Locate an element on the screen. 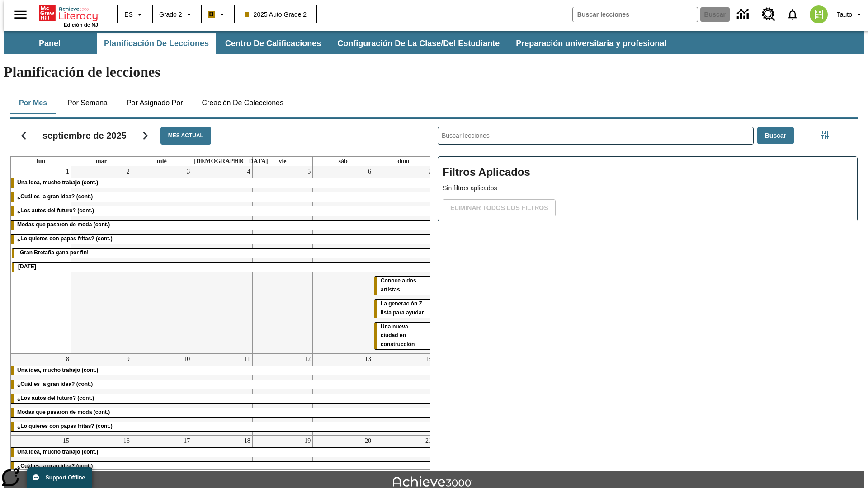  button: Buscar is located at coordinates (775, 135).